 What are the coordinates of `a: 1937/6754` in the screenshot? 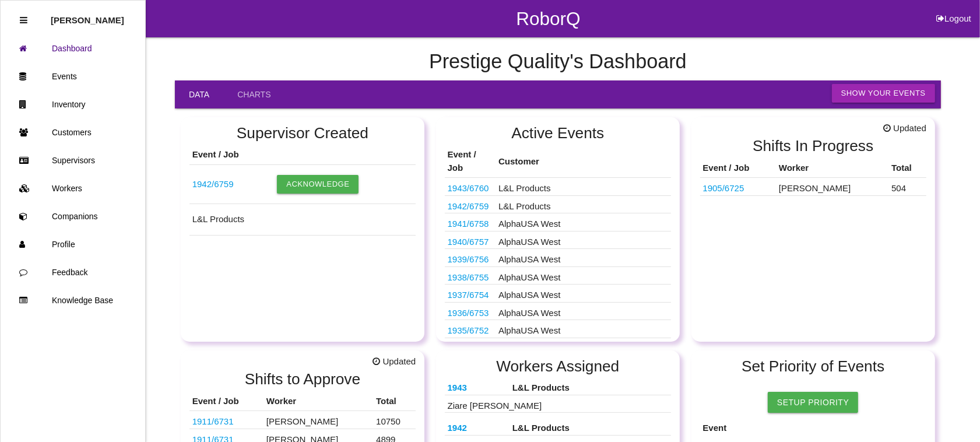 It's located at (468, 295).